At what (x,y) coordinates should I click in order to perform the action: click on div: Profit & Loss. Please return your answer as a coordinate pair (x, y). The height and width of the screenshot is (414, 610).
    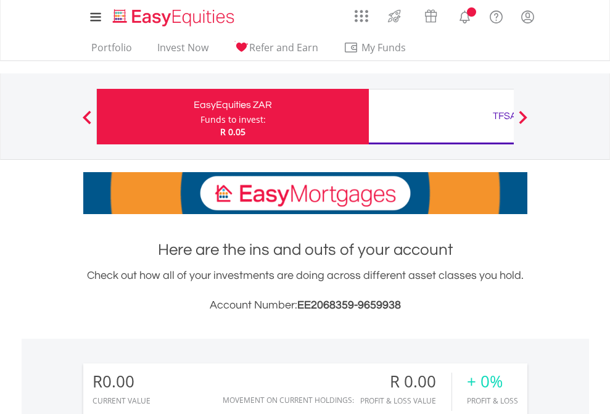
    Looking at the image, I should click on (492, 400).